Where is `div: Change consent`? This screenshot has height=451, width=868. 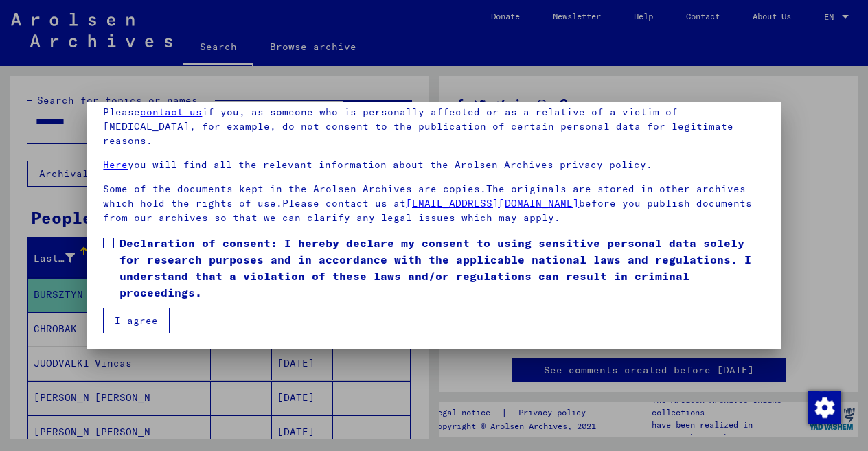
div: Change consent is located at coordinates (824, 407).